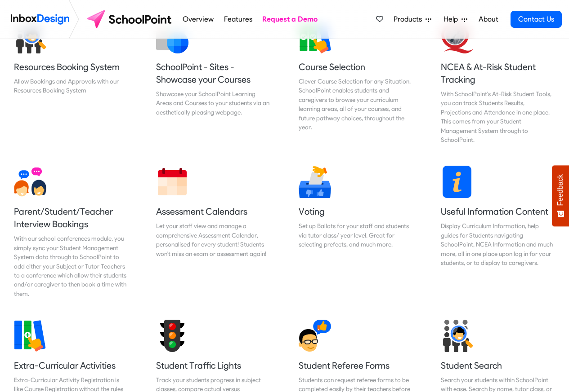 The image size is (569, 392). Describe the element at coordinates (488, 19) in the screenshot. I see `a: About` at that location.